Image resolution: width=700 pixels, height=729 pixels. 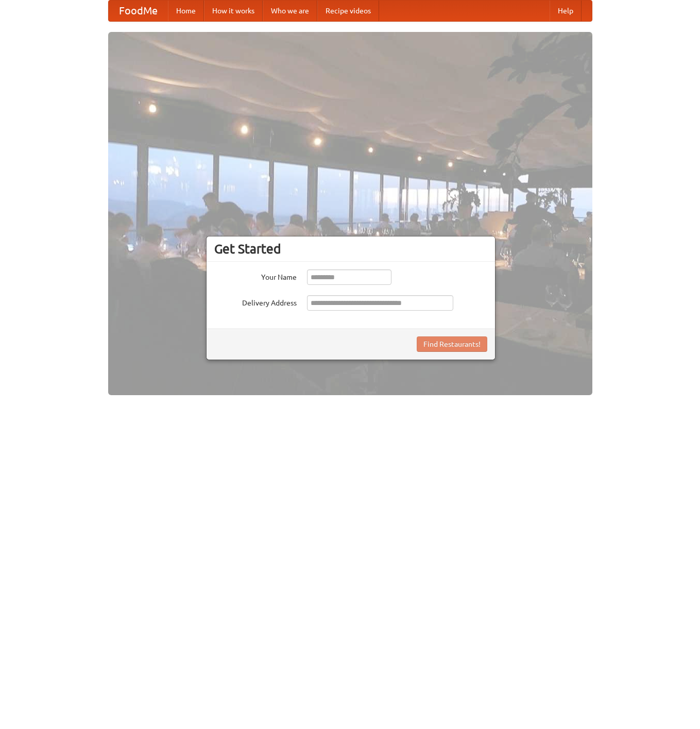 What do you see at coordinates (348, 11) in the screenshot?
I see `a: Recipe videos` at bounding box center [348, 11].